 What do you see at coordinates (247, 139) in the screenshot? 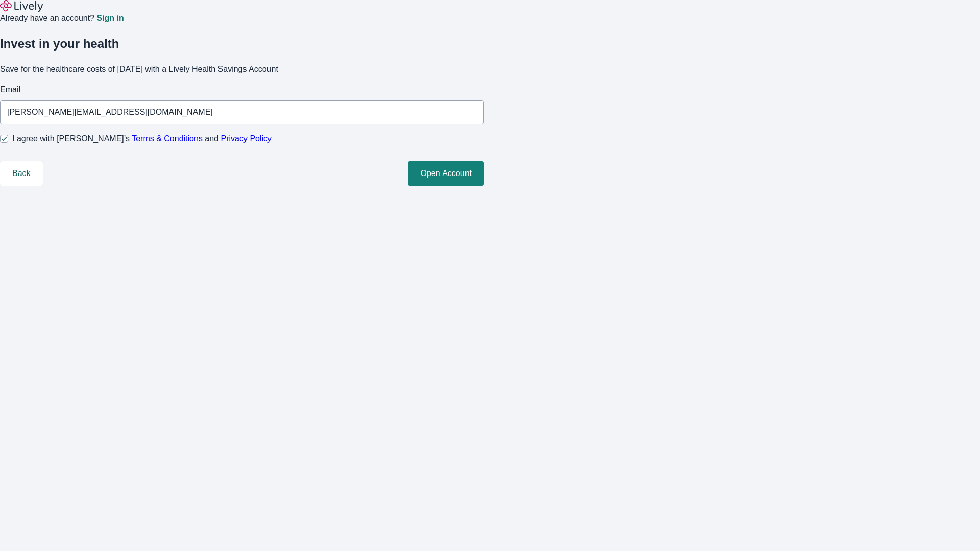
I see `a: Privacy Policy` at bounding box center [247, 139].